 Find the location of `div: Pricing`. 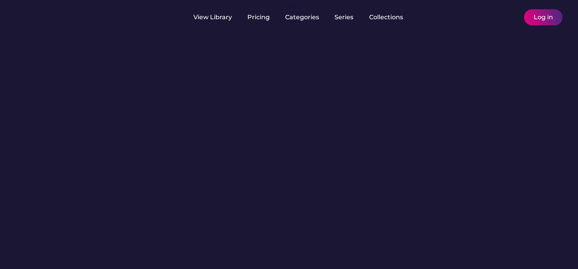

div: Pricing is located at coordinates (259, 17).